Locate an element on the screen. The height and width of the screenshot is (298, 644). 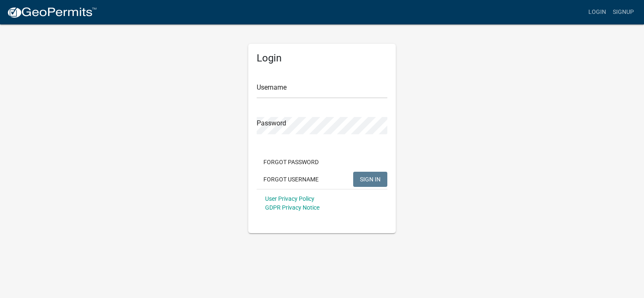
button: Forgot Password is located at coordinates (291, 162).